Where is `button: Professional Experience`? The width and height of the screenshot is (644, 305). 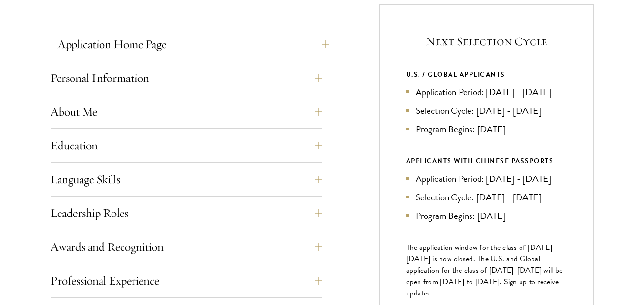 button: Professional Experience is located at coordinates (186, 281).